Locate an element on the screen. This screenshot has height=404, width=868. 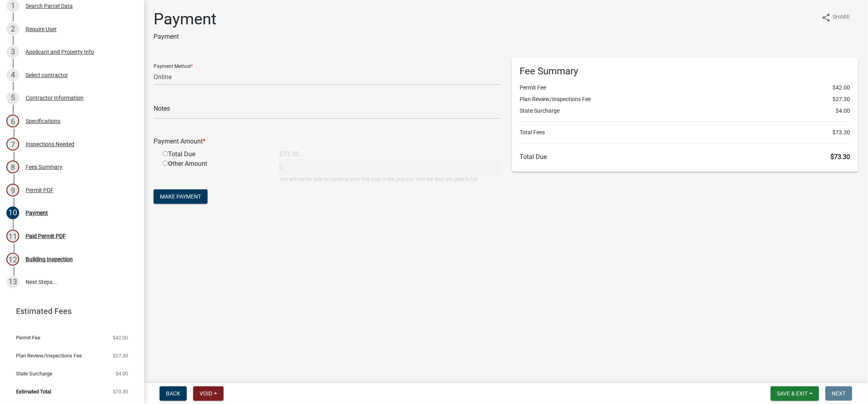
div: Specifications is located at coordinates (43, 121).